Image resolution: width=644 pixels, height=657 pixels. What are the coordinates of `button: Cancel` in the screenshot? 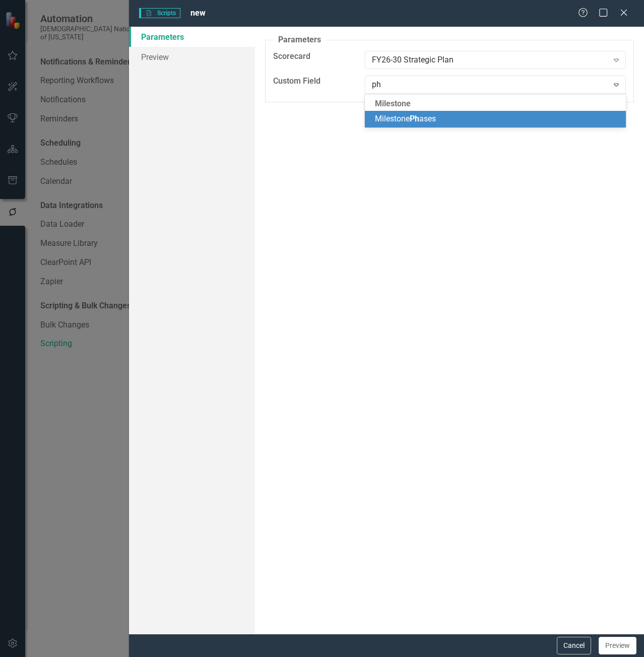 It's located at (574, 645).